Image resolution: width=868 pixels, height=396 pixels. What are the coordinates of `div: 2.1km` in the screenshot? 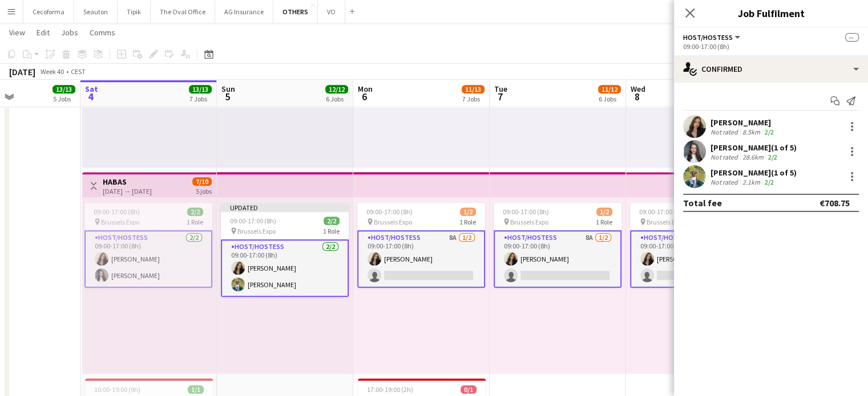 It's located at (752, 182).